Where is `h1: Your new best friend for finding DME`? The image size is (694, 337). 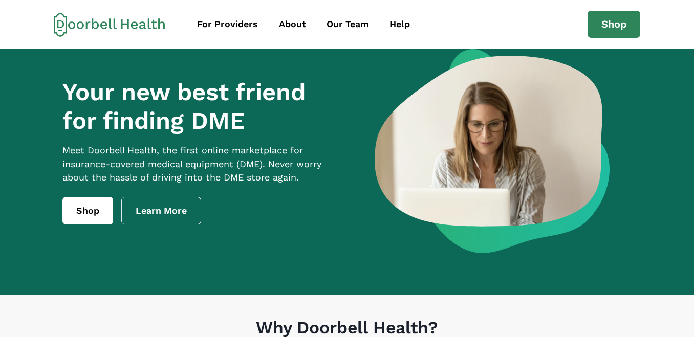 h1: Your new best friend for finding DME is located at coordinates (202, 106).